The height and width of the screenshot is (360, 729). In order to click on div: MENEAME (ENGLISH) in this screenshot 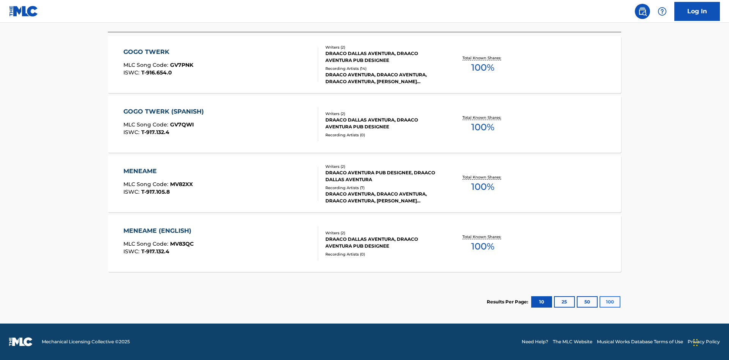, I will do `click(159, 231)`.